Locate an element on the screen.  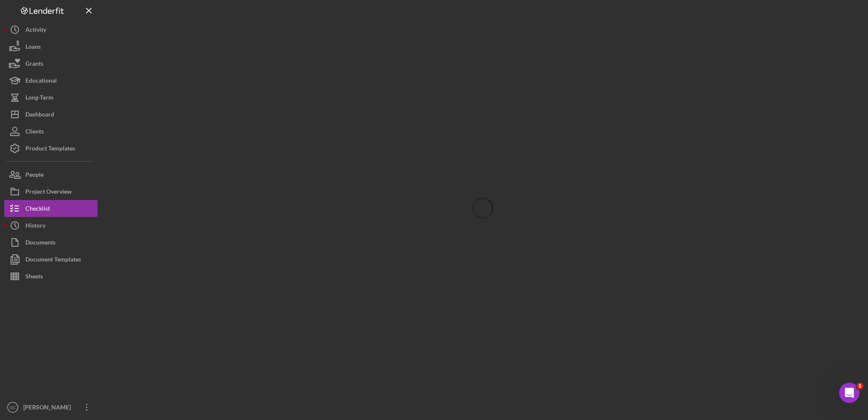
button: Sheets is located at coordinates (51, 276).